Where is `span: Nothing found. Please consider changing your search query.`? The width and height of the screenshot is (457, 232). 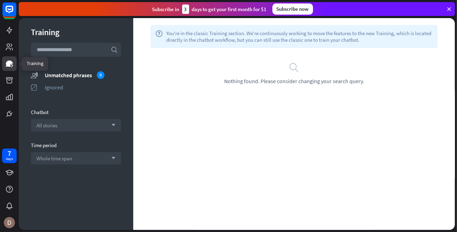
span: Nothing found. Please consider changing your search query. is located at coordinates (294, 81).